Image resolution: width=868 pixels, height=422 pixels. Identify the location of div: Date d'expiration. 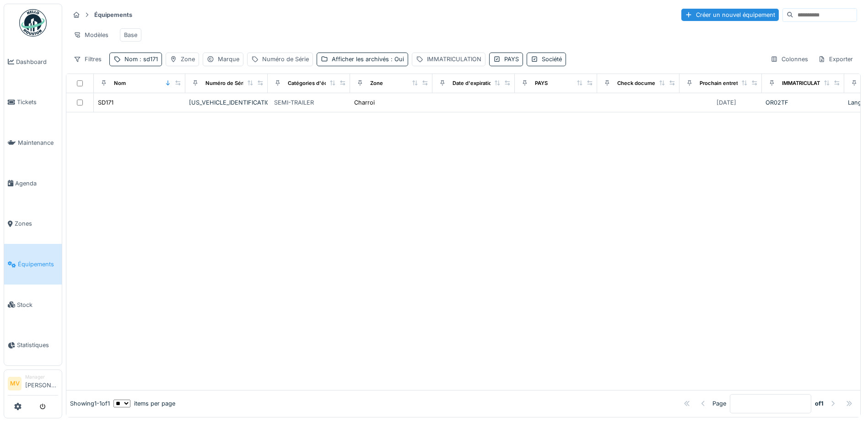
(473, 83).